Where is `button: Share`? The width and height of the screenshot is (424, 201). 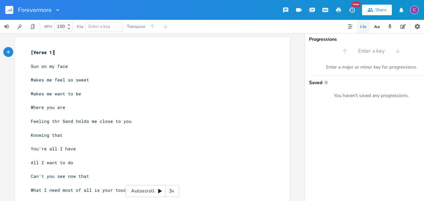 button: Share is located at coordinates (377, 10).